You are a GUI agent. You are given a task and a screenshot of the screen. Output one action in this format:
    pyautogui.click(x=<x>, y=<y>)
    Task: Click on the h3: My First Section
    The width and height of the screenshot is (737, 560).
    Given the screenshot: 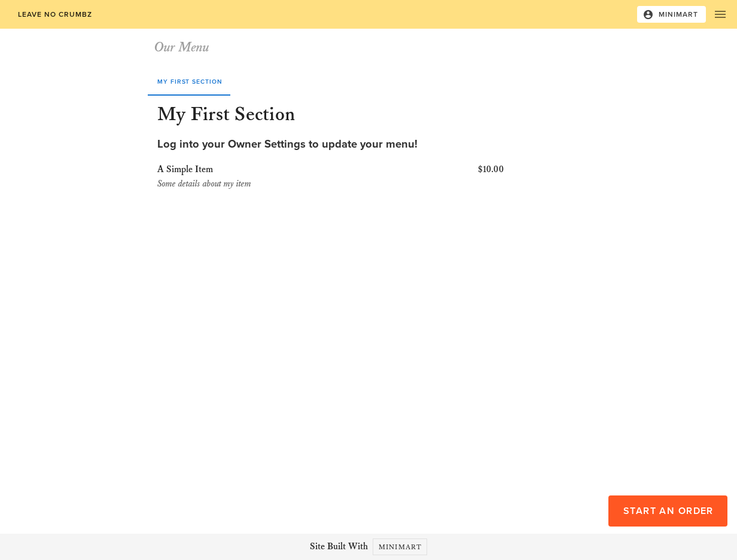 What is the action you would take?
    pyautogui.click(x=369, y=116)
    